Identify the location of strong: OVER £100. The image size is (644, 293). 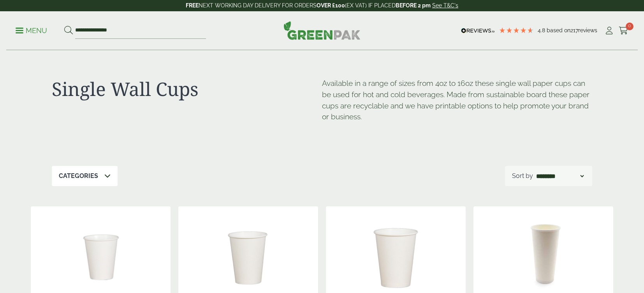
(330, 5).